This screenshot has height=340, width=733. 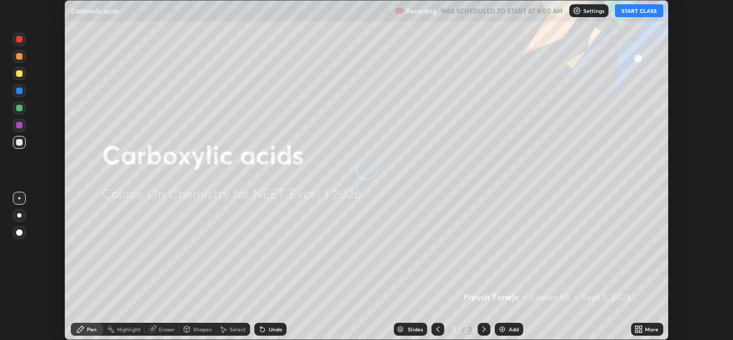 I want to click on img: recording.375f2c34.svg, so click(x=400, y=11).